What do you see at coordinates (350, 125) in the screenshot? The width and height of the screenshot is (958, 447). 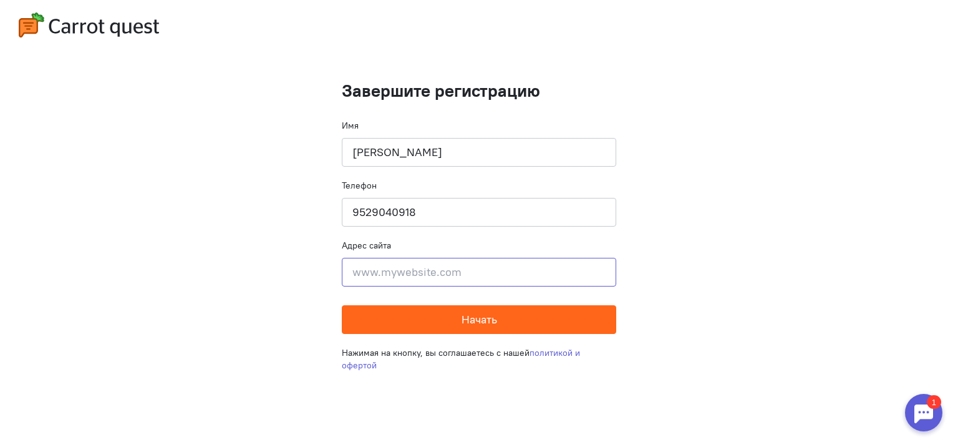 I see `label: Имя` at bounding box center [350, 125].